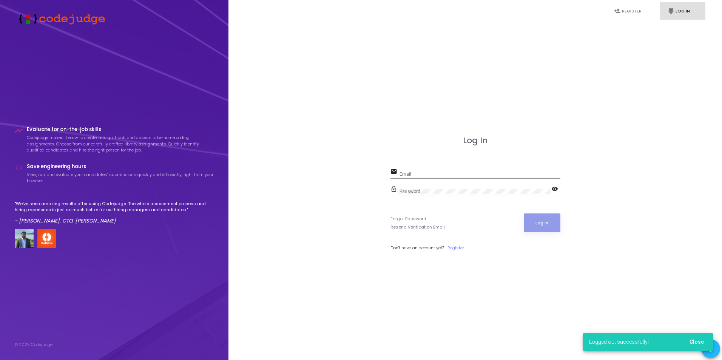 The width and height of the screenshot is (722, 360). Describe the element at coordinates (408, 219) in the screenshot. I see `a: Forgot Password` at that location.